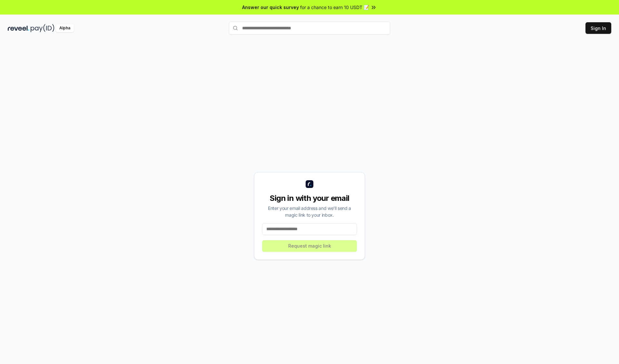 The height and width of the screenshot is (364, 619). What do you see at coordinates (598, 28) in the screenshot?
I see `button: Sign In` at bounding box center [598, 28].